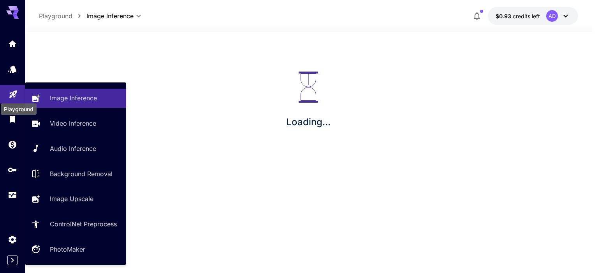 This screenshot has height=273, width=598. Describe the element at coordinates (110, 16) in the screenshot. I see `span: Image Inference` at that location.